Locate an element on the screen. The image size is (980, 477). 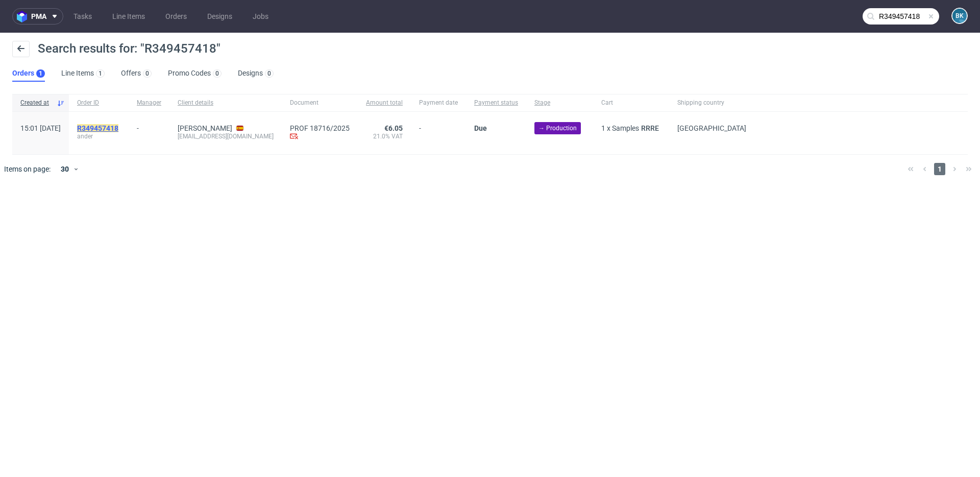
a: Orders1 is located at coordinates (29, 74).